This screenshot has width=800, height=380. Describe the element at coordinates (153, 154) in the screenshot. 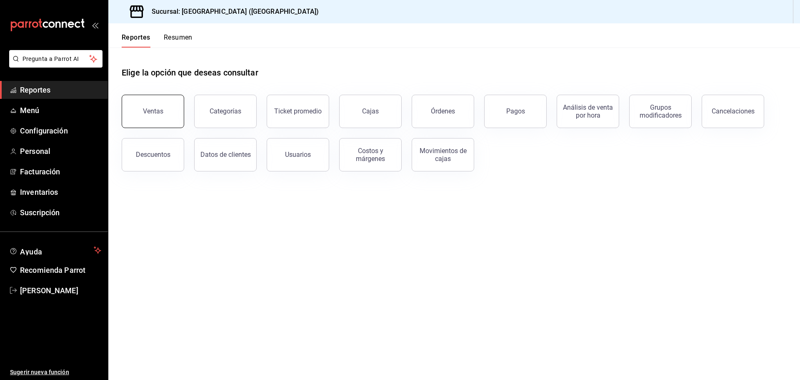

I see `div: Descuentos` at that location.